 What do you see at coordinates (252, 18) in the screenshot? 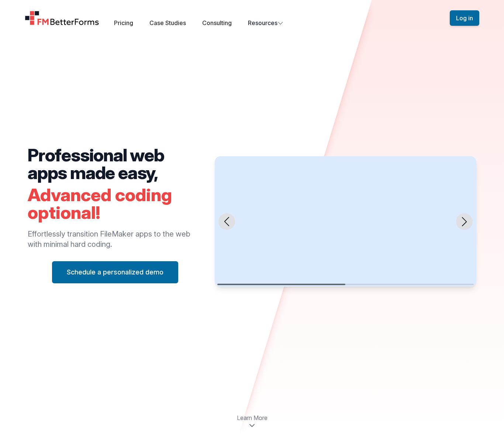
I see `nav: Global` at bounding box center [252, 18].